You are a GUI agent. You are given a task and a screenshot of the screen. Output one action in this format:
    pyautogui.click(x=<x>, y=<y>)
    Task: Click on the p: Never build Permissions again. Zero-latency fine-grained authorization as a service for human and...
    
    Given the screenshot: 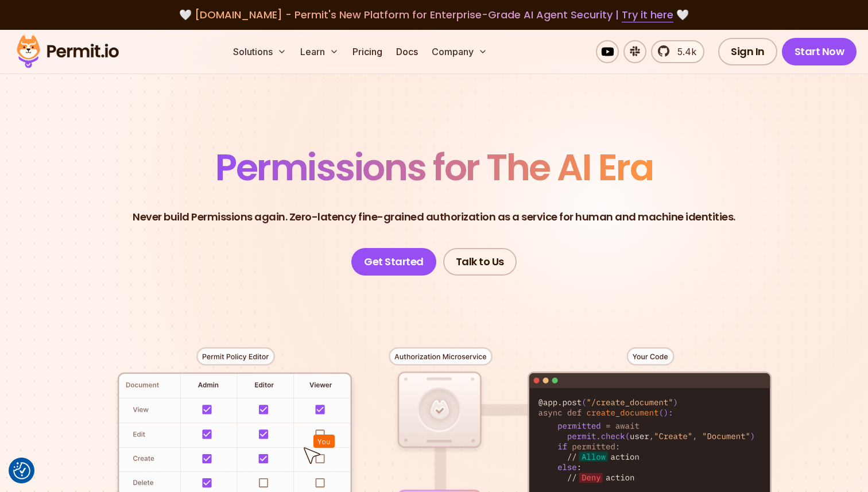 What is the action you would take?
    pyautogui.click(x=434, y=217)
    